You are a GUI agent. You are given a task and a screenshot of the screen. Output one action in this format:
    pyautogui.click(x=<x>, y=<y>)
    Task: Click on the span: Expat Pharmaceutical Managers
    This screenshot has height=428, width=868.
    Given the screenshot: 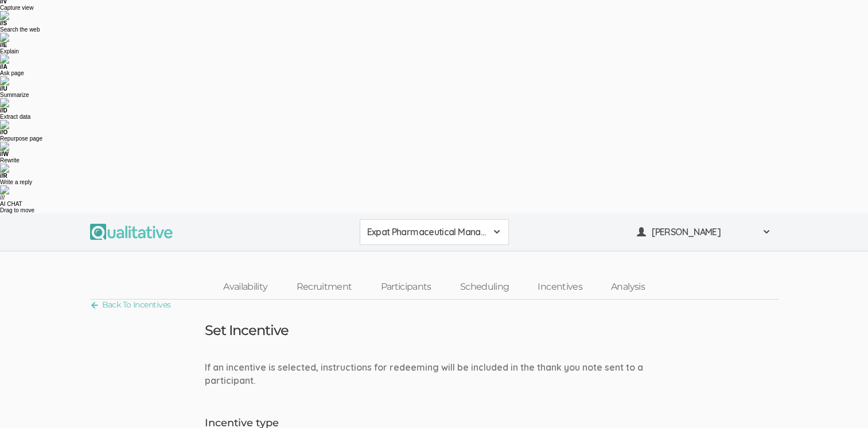 What is the action you would take?
    pyautogui.click(x=427, y=232)
    